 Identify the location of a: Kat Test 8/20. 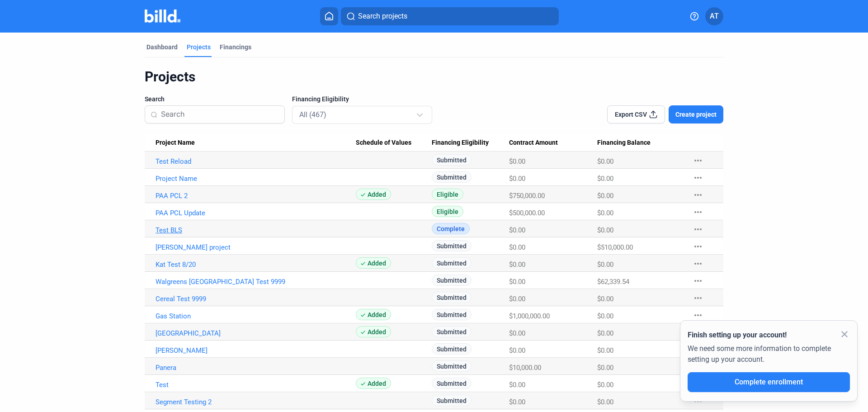
(255, 265).